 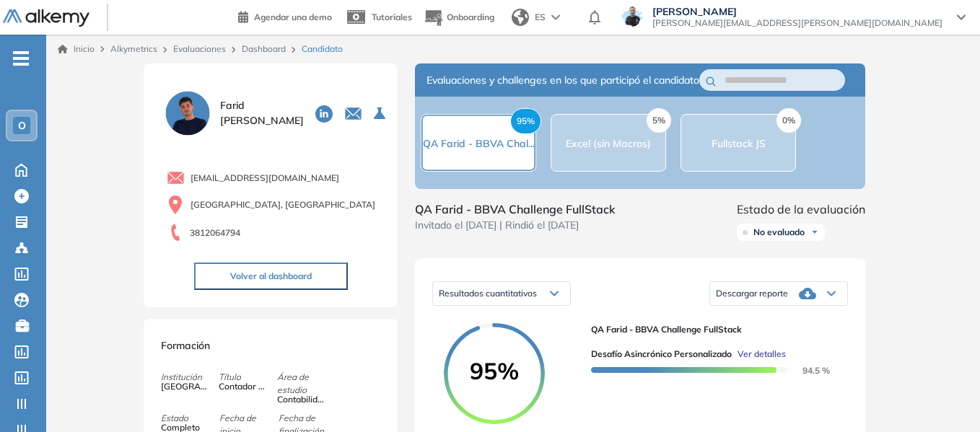 What do you see at coordinates (186, 346) in the screenshot?
I see `span: Formación` at bounding box center [186, 346].